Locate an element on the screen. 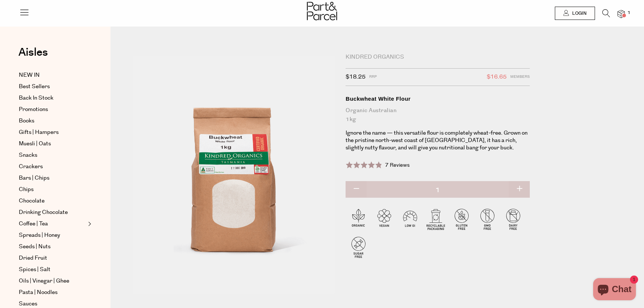  span: Muesli | Oats is located at coordinates (35, 144).